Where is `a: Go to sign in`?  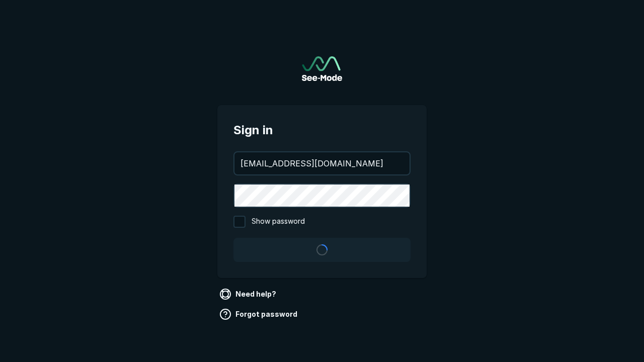
a: Go to sign in is located at coordinates (322, 68).